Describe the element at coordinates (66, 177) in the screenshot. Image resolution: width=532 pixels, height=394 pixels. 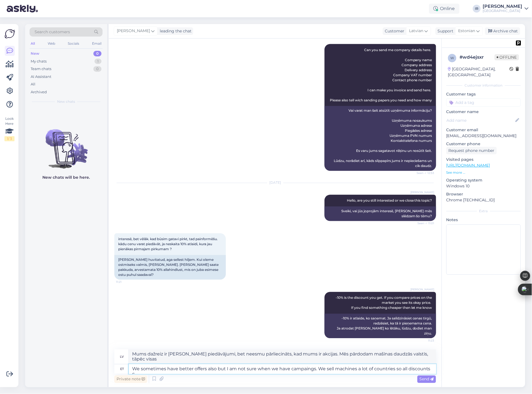
I see `p: New chats will be here.` at that location.